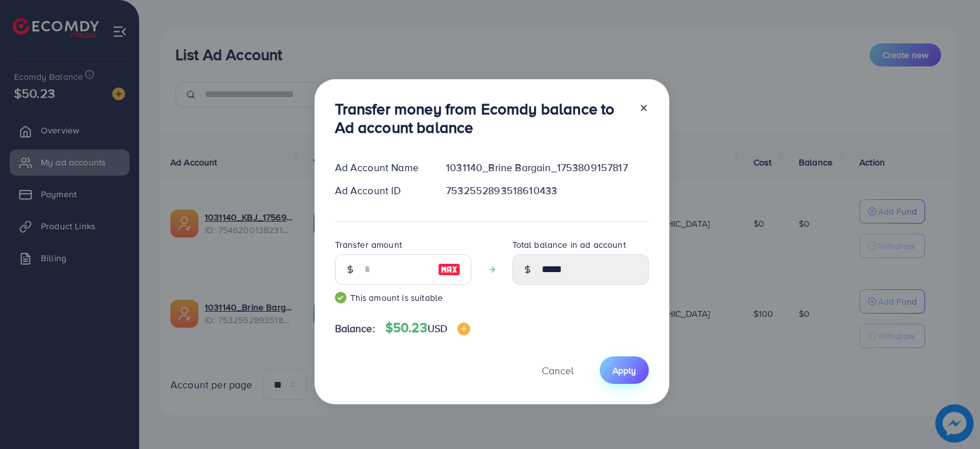 The height and width of the screenshot is (449, 980). What do you see at coordinates (380, 191) in the screenshot?
I see `div: Ad Account ID` at bounding box center [380, 191].